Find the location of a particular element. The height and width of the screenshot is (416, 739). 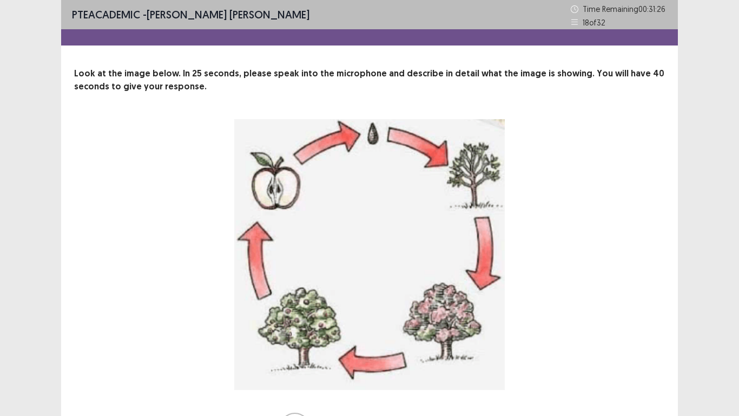

img: image-description is located at coordinates (370, 254).